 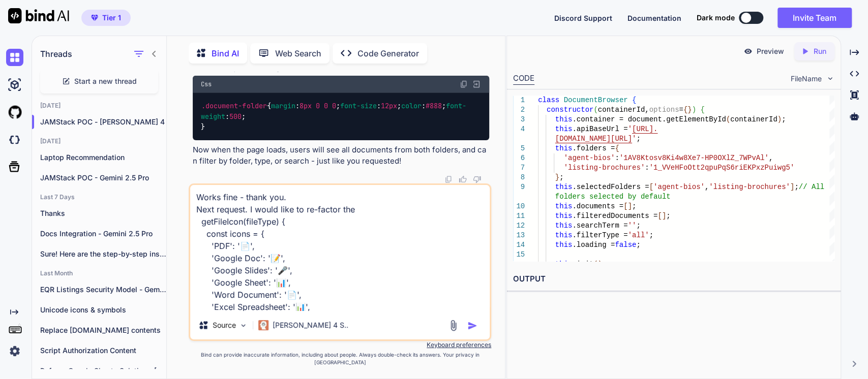 What do you see at coordinates (519, 245) in the screenshot?
I see `div: 14` at bounding box center [519, 245].